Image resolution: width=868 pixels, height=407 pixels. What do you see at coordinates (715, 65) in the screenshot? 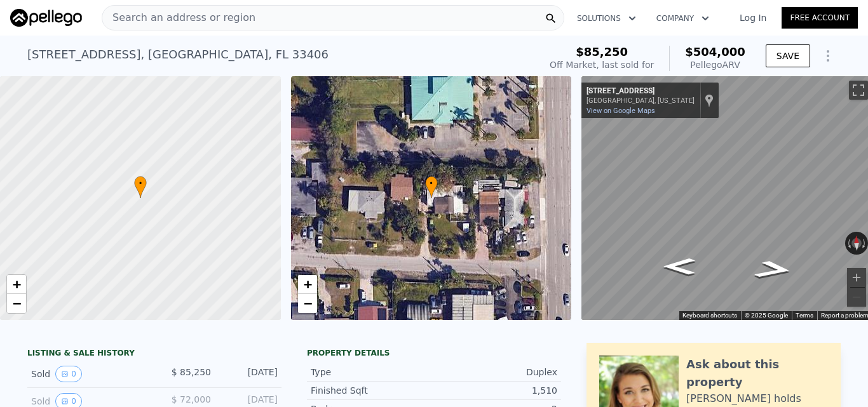
I see `div: Pellego ARV` at bounding box center [715, 65].